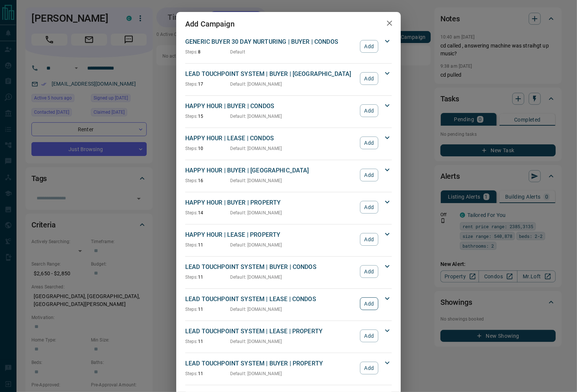 The height and width of the screenshot is (392, 577). What do you see at coordinates (271, 235) in the screenshot?
I see `p: HAPPY HOUR | LEASE | PROPERTY` at bounding box center [271, 235].